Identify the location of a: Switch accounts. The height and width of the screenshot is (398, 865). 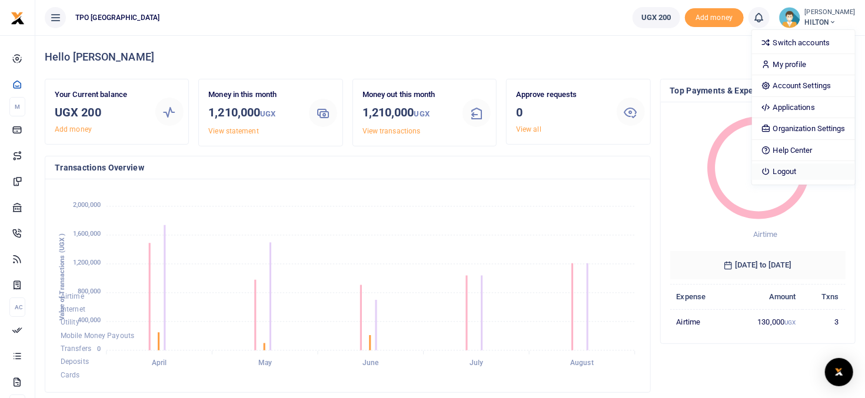
(803, 43).